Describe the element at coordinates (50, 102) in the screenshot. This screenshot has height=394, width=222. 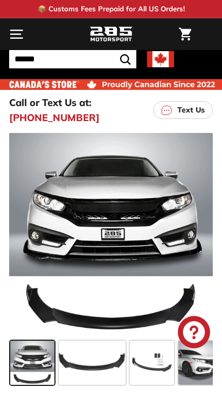
I see `p: Call or Text Us at:` at that location.